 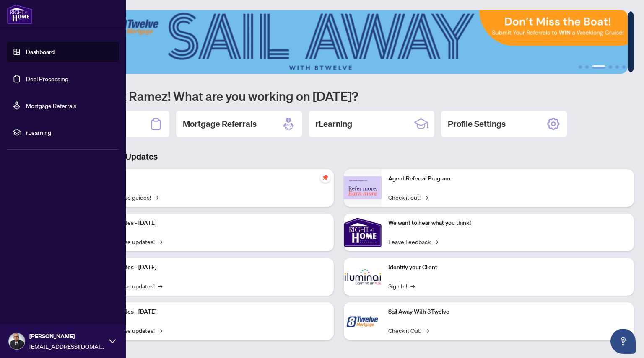 I want to click on a: Check it out!→, so click(x=408, y=197).